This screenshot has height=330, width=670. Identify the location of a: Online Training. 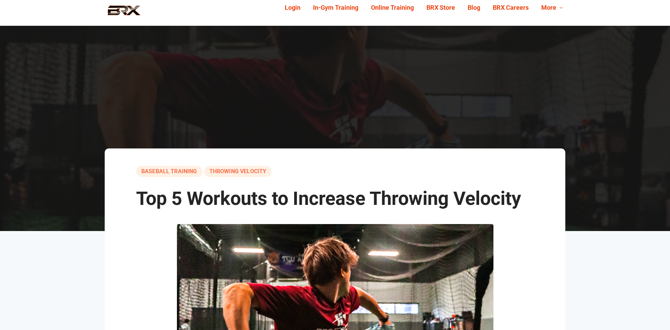
(392, 8).